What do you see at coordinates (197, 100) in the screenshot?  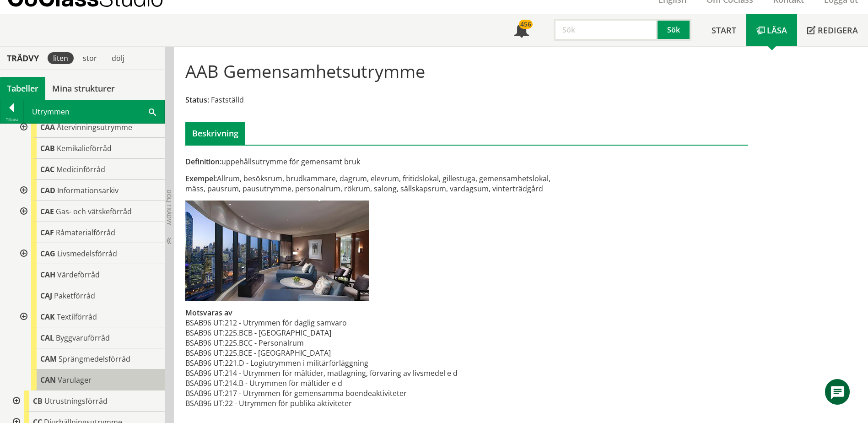 I see `span: Status:` at bounding box center [197, 100].